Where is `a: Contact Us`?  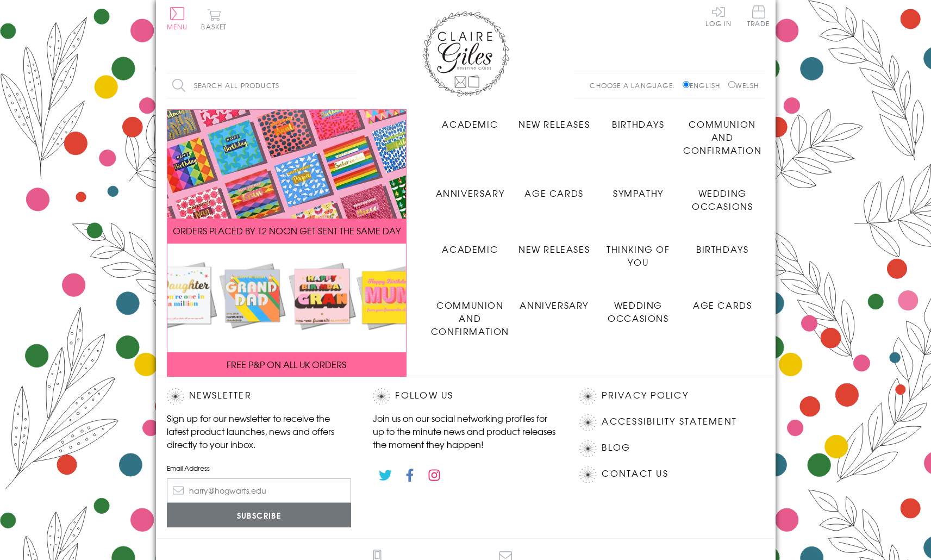 a: Contact Us is located at coordinates (635, 474).